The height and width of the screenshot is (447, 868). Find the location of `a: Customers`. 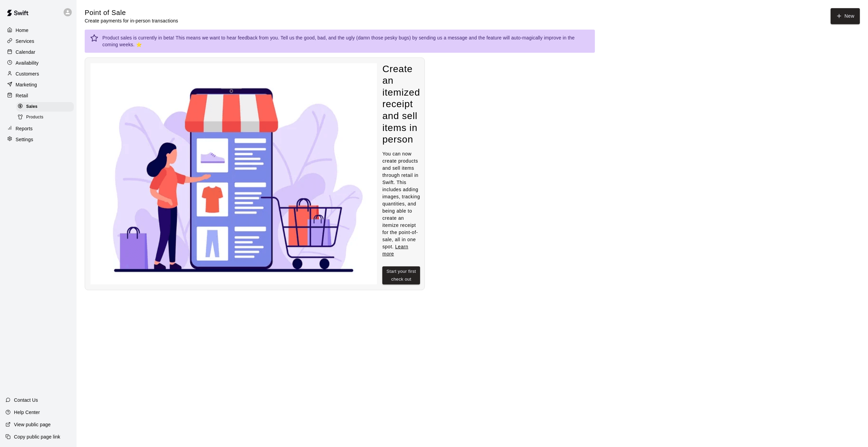

a: Customers is located at coordinates (38, 74).